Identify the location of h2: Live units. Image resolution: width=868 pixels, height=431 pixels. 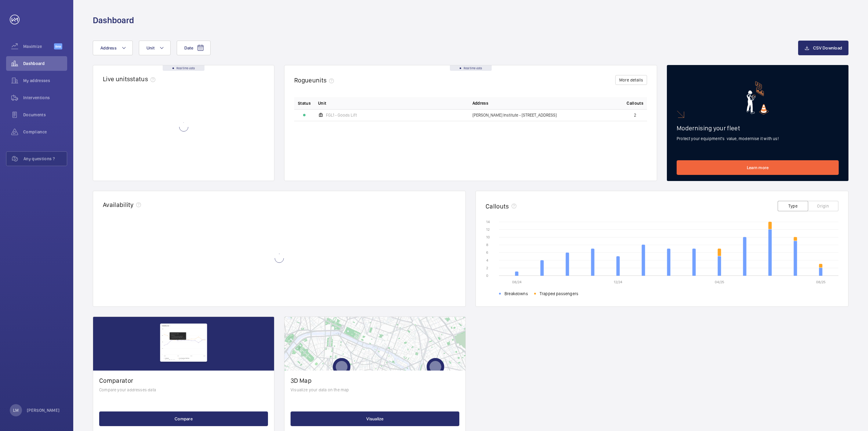
(130, 78).